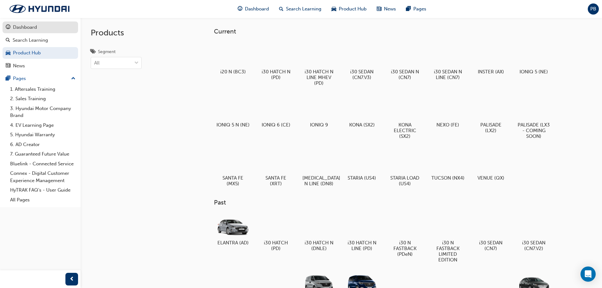  Describe the element at coordinates (447, 178) in the screenshot. I see `h5: TUCSON (NX4)` at that location.